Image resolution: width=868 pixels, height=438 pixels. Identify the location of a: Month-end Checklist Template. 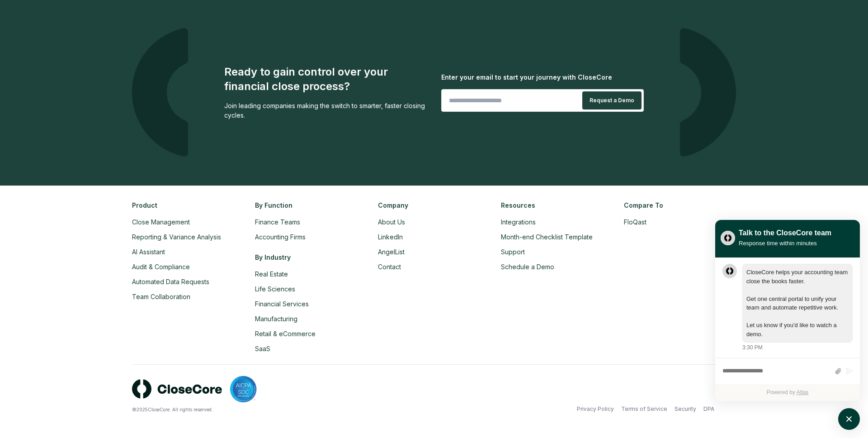
(546, 236).